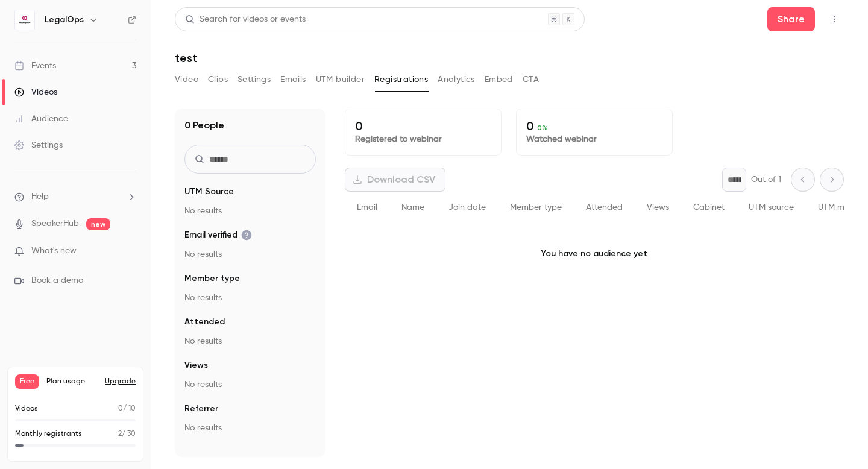 The width and height of the screenshot is (868, 469). What do you see at coordinates (48, 434) in the screenshot?
I see `p: Monthly registrants` at bounding box center [48, 434].